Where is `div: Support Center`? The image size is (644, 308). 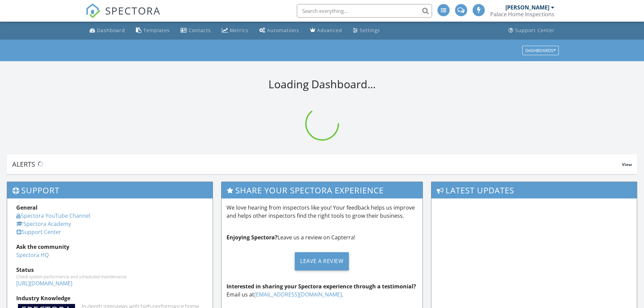 div: Support Center is located at coordinates (535, 30).